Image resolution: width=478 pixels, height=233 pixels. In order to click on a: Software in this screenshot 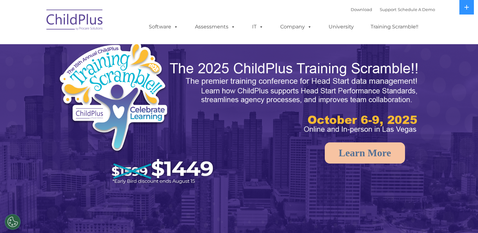, I will do `click(163, 27)`.